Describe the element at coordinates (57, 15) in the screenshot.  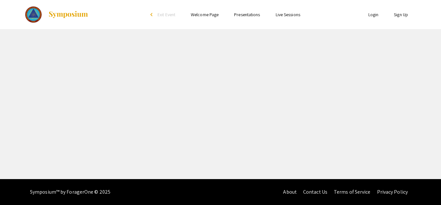
I see `a: The Colorado Science & Engineering Fair` at that location.